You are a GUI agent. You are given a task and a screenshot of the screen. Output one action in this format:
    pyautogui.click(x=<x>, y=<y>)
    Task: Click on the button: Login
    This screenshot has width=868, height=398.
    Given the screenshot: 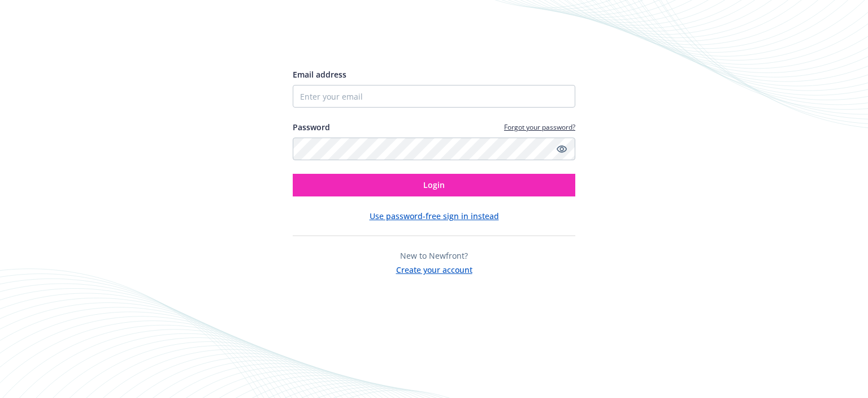 What is the action you would take?
    pyautogui.click(x=434, y=185)
    